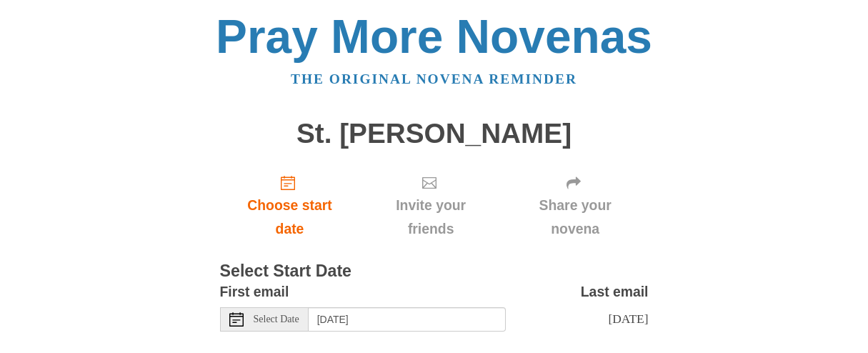 This screenshot has height=353, width=868. I want to click on span: Select Date, so click(276, 319).